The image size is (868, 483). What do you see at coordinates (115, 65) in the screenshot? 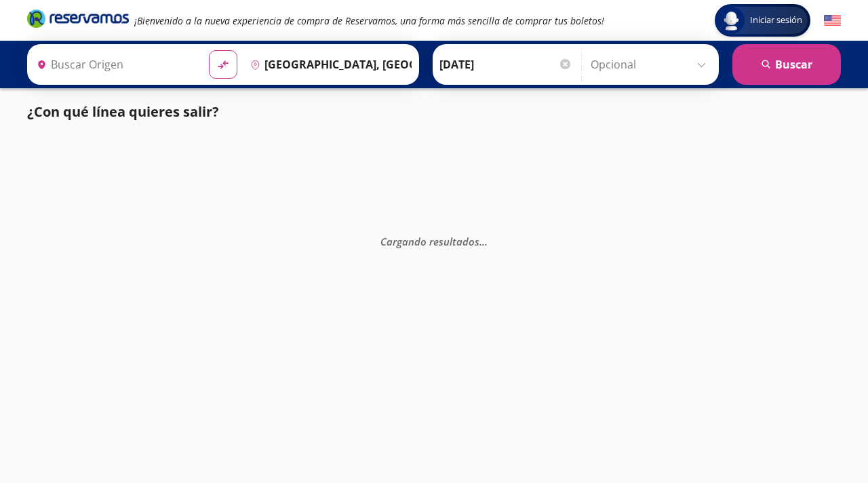
I see `input: Buscar Origen` at bounding box center [115, 65].